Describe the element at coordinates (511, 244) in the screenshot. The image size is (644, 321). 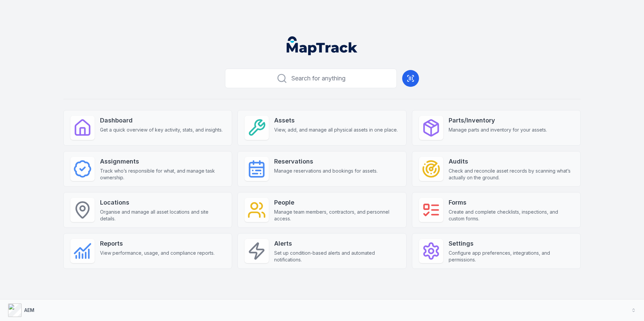
I see `strong: Settings` at that location.